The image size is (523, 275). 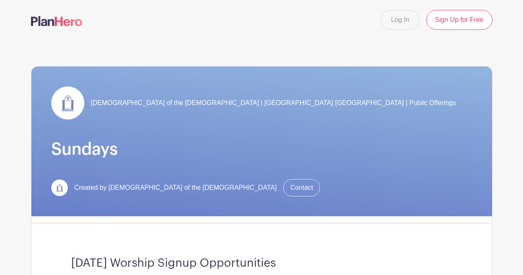 What do you see at coordinates (459, 20) in the screenshot?
I see `a: Sign Up for Free` at bounding box center [459, 20].